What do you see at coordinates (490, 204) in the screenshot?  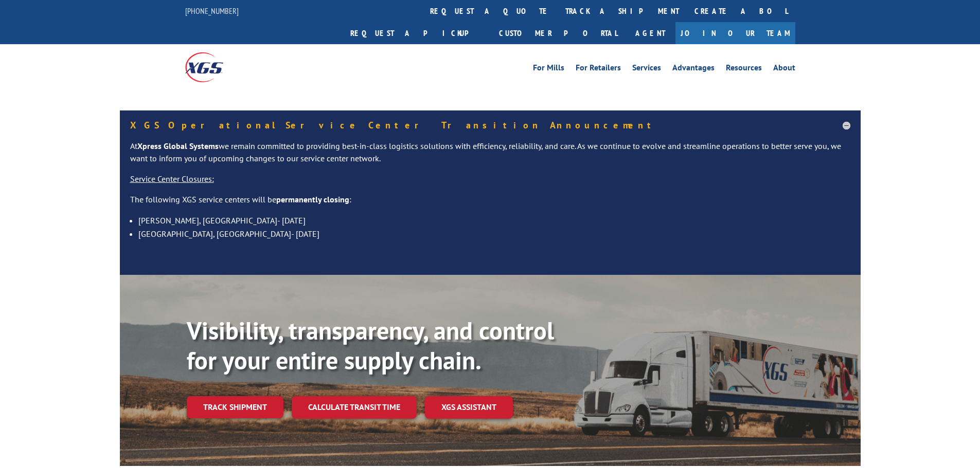 I see `p: The following XGS service centers will be :` at bounding box center [490, 204].